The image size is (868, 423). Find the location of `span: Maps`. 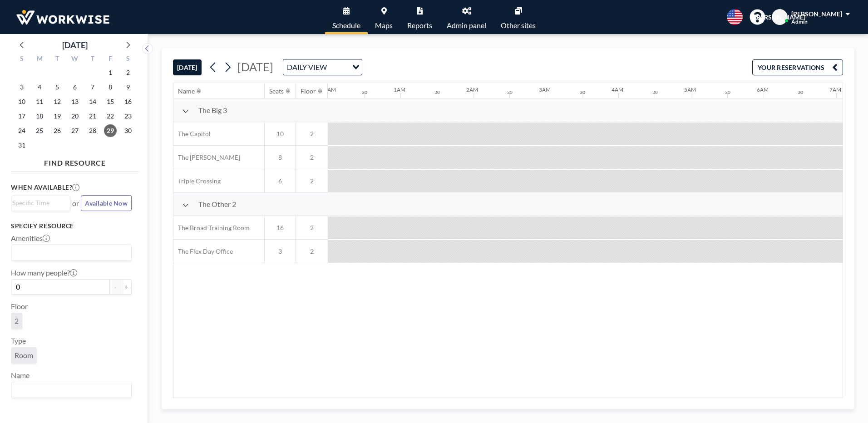

span: Maps is located at coordinates (383, 25).